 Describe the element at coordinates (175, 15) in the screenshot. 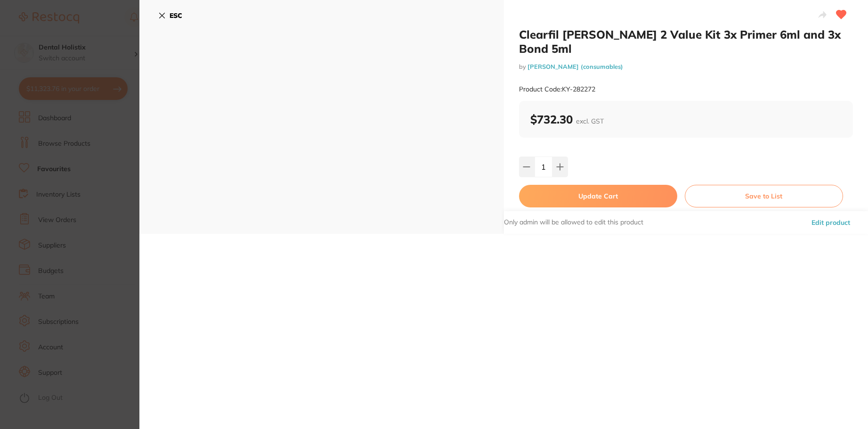

I see `b: ESC` at that location.